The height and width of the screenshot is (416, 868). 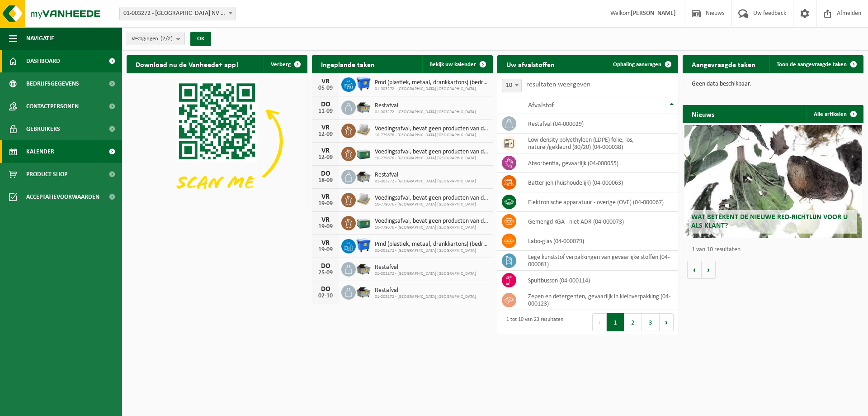 What do you see at coordinates (53, 84) in the screenshot?
I see `span: Bedrijfsgegevens` at bounding box center [53, 84].